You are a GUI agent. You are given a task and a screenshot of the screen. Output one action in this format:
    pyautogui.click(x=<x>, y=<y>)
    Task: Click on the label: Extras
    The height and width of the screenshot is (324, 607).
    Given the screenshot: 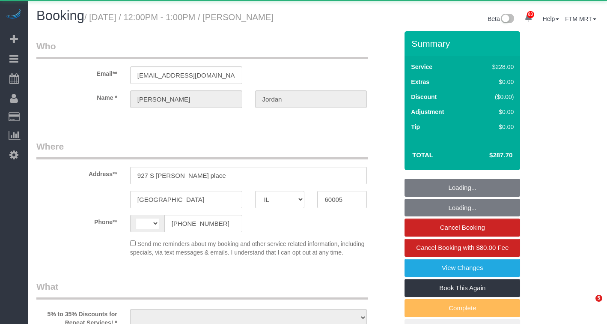 What is the action you would take?
    pyautogui.click(x=420, y=82)
    